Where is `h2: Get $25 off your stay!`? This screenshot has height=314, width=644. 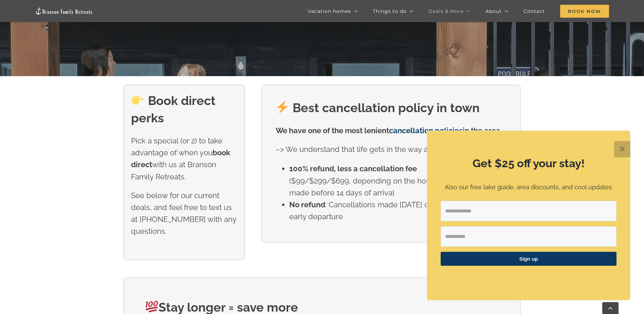
h2: Get $25 off your stay! is located at coordinates (529, 163).